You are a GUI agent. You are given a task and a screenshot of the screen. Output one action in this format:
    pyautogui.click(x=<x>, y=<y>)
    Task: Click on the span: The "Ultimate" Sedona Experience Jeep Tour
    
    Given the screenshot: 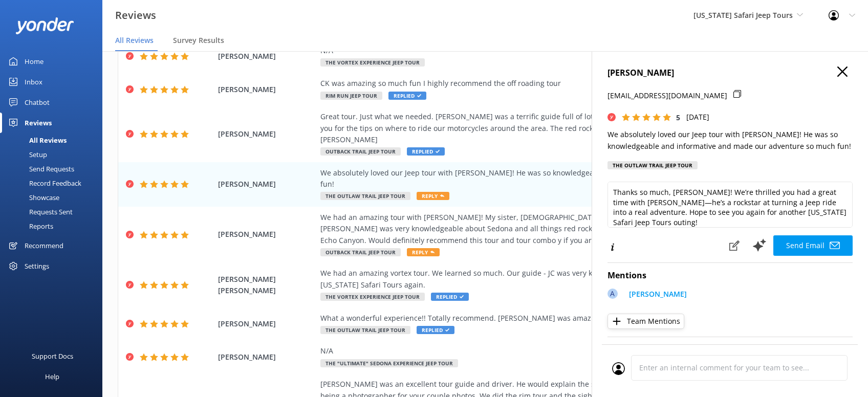 What is the action you would take?
    pyautogui.click(x=389, y=363)
    